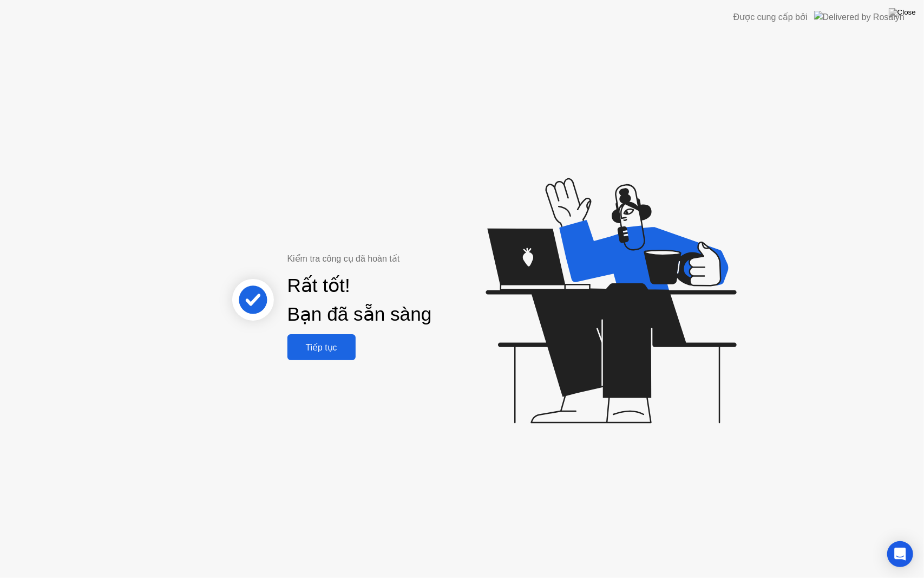 This screenshot has height=578, width=924. I want to click on img: Close, so click(903, 13).